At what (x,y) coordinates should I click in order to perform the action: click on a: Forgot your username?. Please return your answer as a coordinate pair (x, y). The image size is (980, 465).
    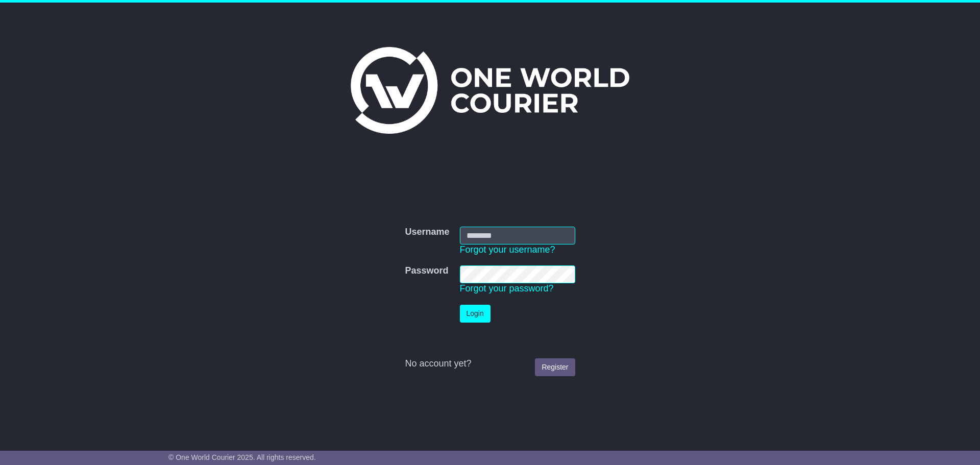
    Looking at the image, I should click on (507, 250).